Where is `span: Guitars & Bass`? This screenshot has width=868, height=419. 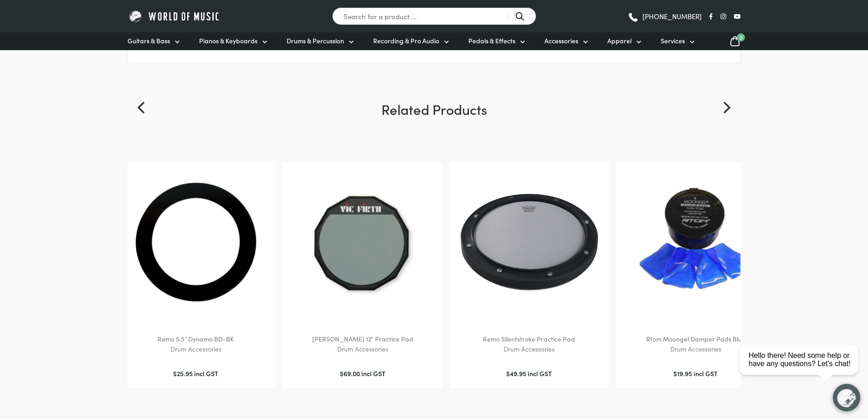 span: Guitars & Bass is located at coordinates (148, 41).